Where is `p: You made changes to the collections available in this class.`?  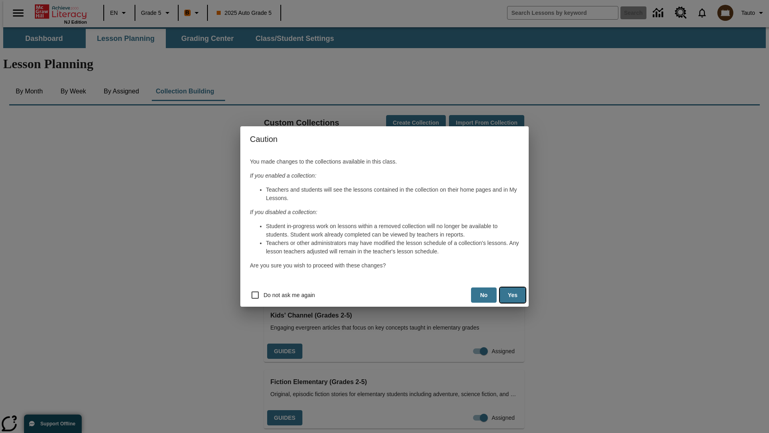
p: You made changes to the collections available in this class. is located at coordinates (385, 161).